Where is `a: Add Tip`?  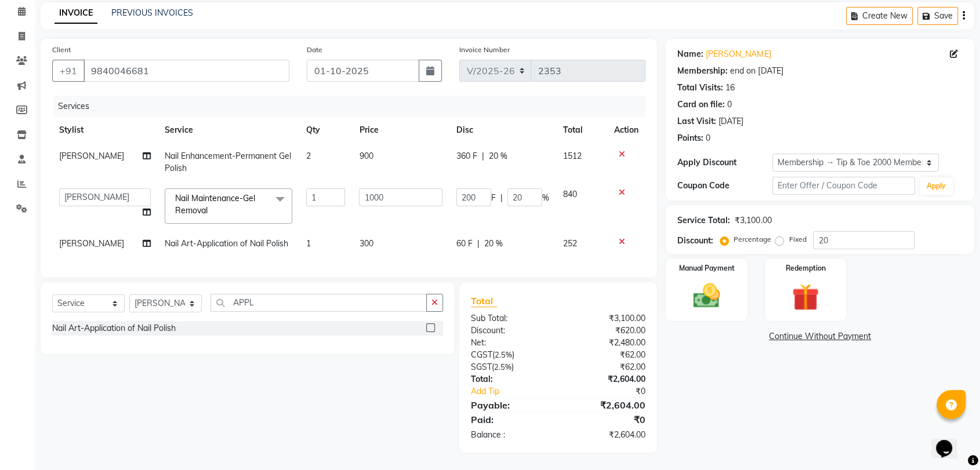
a: Add Tip is located at coordinates (517, 391).